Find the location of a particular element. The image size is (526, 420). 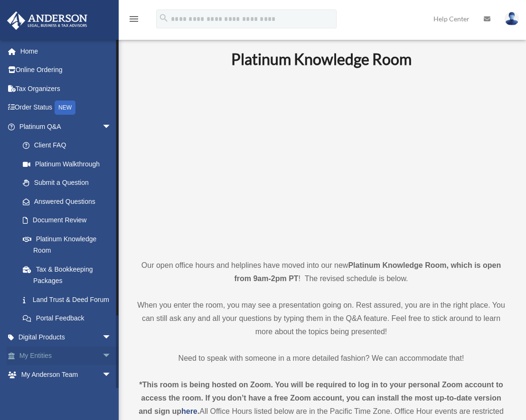

a: Tax Organizers is located at coordinates (66, 89).